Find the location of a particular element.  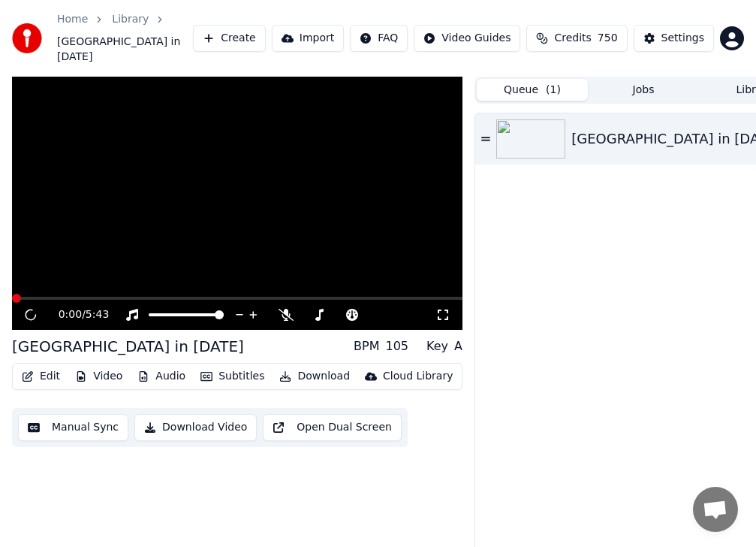

button: Queue is located at coordinates (532, 89).